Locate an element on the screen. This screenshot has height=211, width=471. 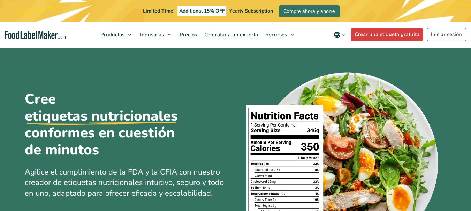
span: Recursos is located at coordinates (275, 35).